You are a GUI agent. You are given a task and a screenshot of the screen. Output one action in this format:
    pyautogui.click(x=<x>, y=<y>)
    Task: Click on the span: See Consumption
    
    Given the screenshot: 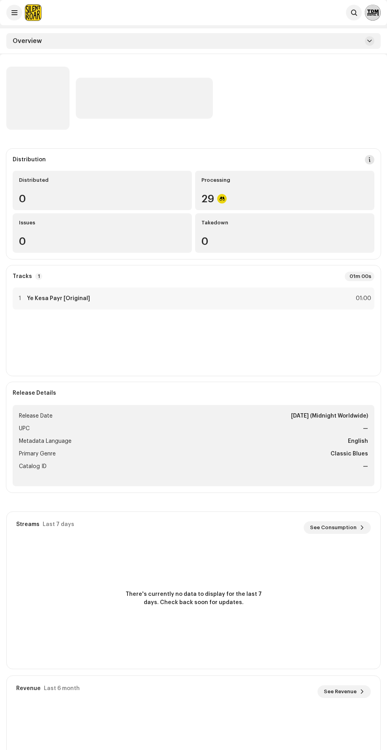 What is the action you would take?
    pyautogui.click(x=333, y=528)
    